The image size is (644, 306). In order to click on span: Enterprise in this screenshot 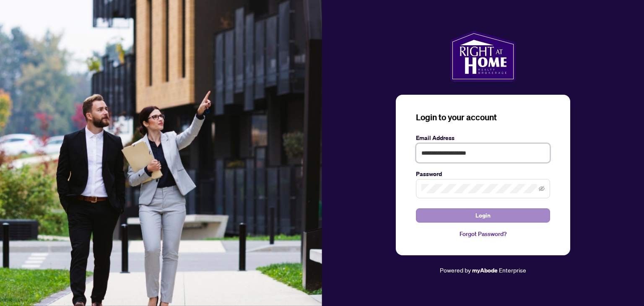, I will do `click(512, 270)`.